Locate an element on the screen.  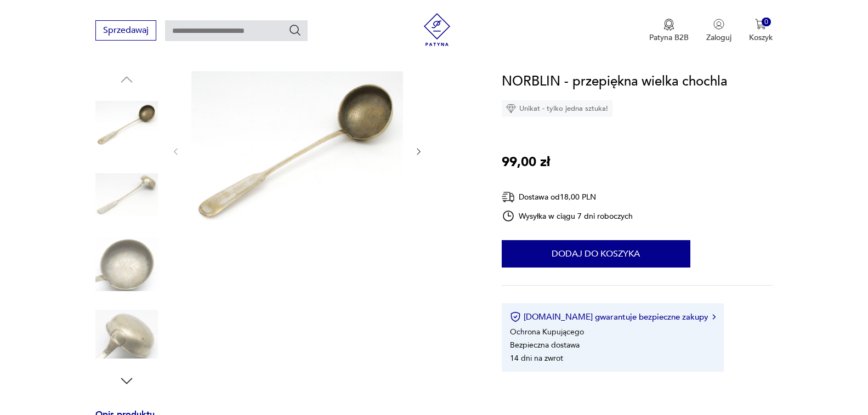
img: Patyna - sklep z meblami i dekoracjami vintage is located at coordinates (437, 30).